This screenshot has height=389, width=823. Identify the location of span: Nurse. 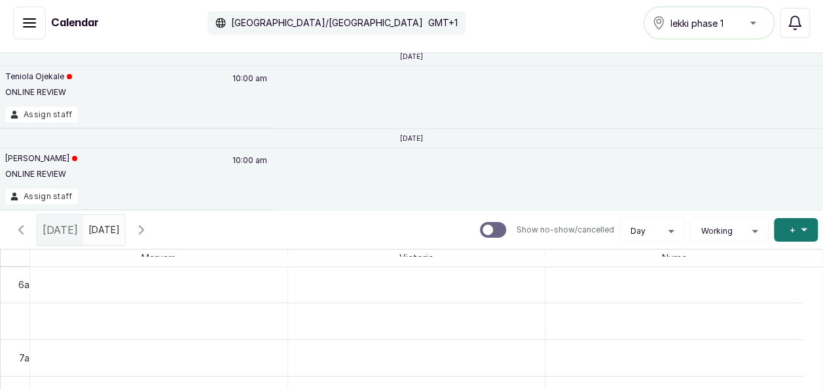
(674, 257).